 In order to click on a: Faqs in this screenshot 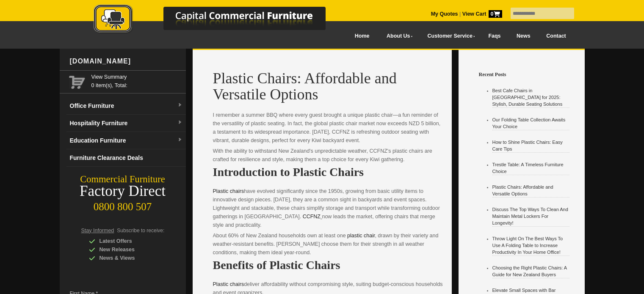, I will do `click(495, 36)`.